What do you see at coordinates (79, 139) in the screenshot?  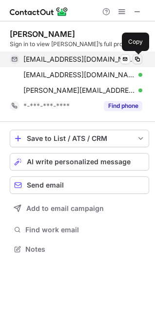 I see `div: Save to List / ATS / CRM` at bounding box center [79, 139].